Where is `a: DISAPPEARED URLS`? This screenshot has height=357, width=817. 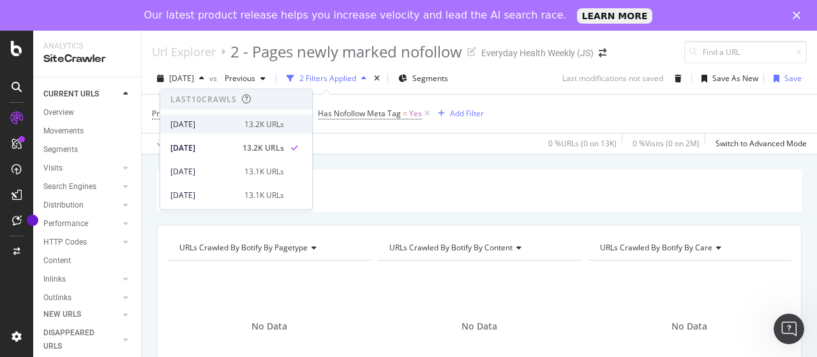
a: DISAPPEARED URLS is located at coordinates (81, 340).